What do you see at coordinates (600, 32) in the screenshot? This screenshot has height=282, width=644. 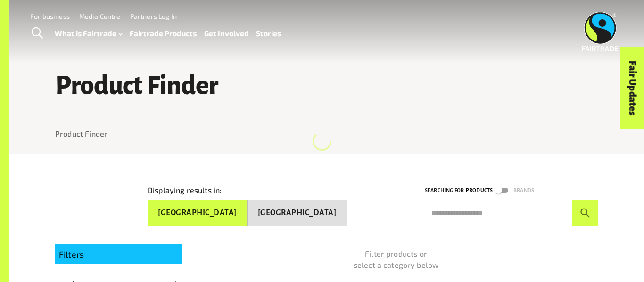 I see `img: Fairtrade Australia New Zealand logo` at bounding box center [600, 32].